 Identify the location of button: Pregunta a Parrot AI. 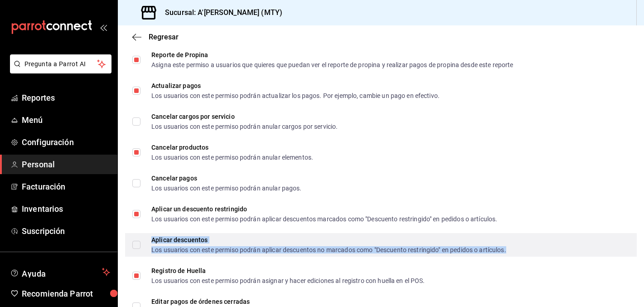
(61, 64).